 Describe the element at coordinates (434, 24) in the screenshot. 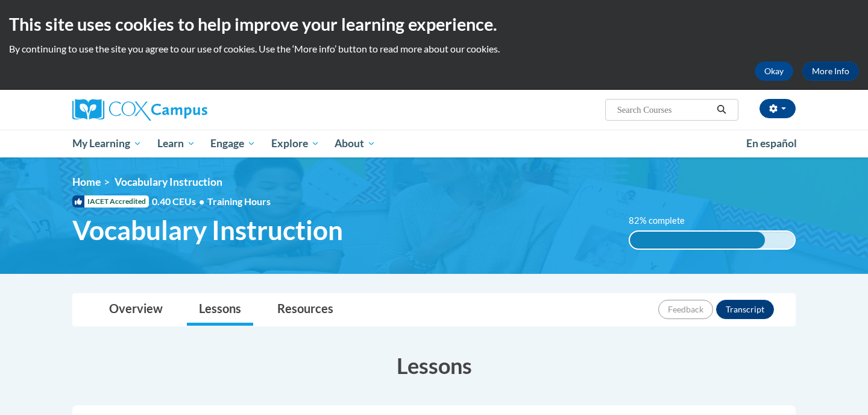

I see `h2: This site uses cookies to help improve your learning experience.` at that location.